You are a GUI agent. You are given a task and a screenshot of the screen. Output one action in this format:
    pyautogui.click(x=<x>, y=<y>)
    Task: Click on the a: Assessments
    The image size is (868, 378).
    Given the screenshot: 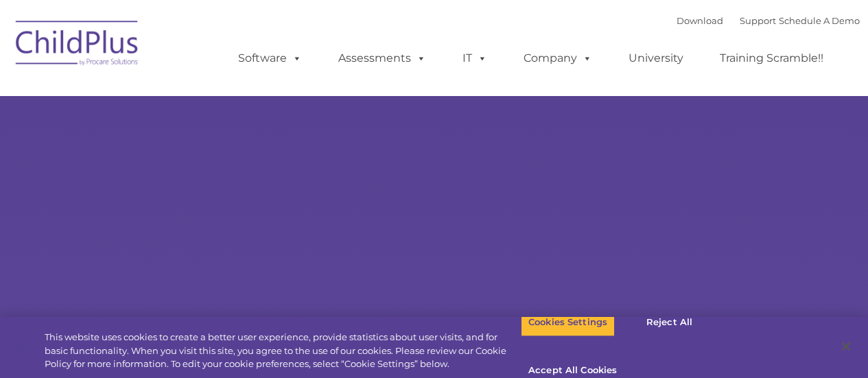 What is the action you would take?
    pyautogui.click(x=382, y=59)
    